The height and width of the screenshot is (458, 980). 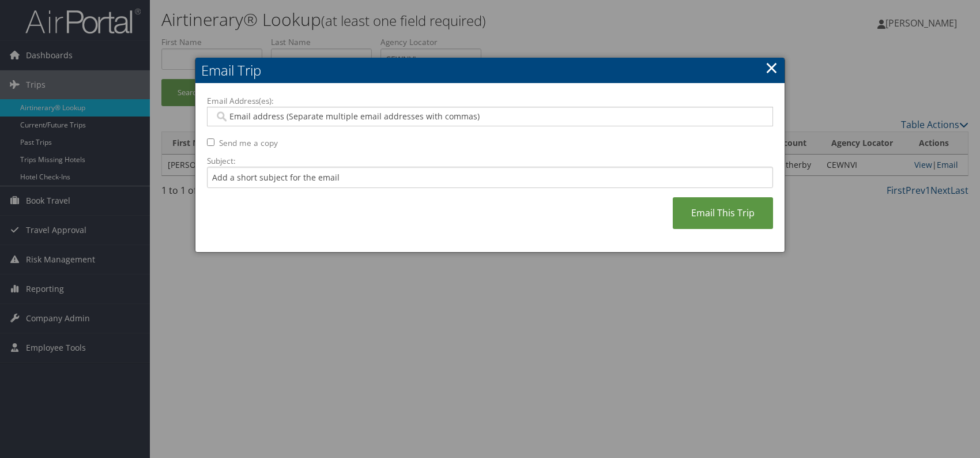 What do you see at coordinates (490, 160) in the screenshot?
I see `label: Subject:` at bounding box center [490, 160].